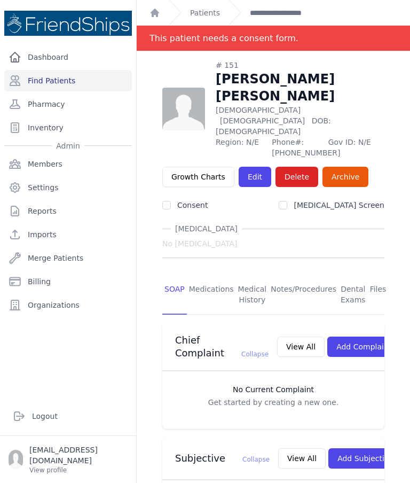 Image resolution: width=410 pixels, height=483 pixels. Describe the element at coordinates (68, 128) in the screenshot. I see `a: Inventory` at that location.